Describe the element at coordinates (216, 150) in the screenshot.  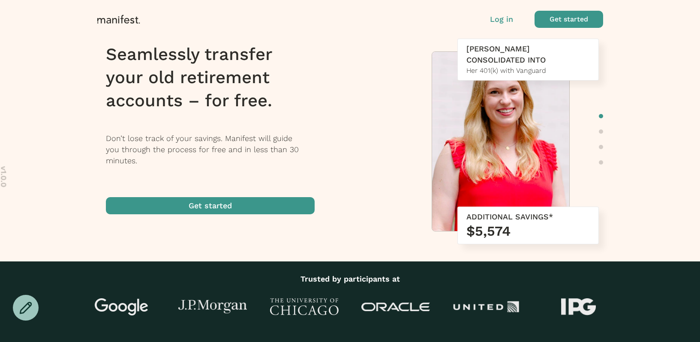
I see `p: Don’t lose track of your savings. Manifest will guide you through the process for free and in les...` at that location.